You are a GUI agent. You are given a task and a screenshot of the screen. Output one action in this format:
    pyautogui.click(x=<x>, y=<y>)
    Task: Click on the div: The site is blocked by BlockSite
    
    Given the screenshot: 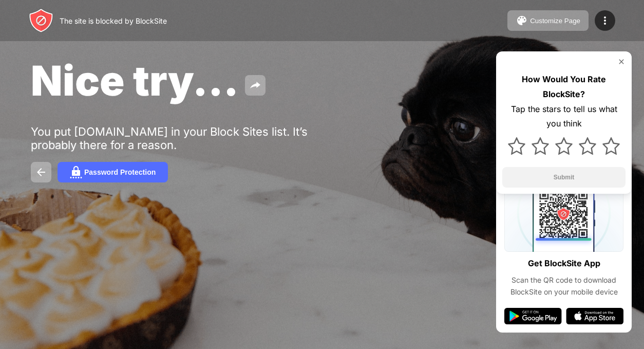 What is the action you would take?
    pyautogui.click(x=113, y=21)
    